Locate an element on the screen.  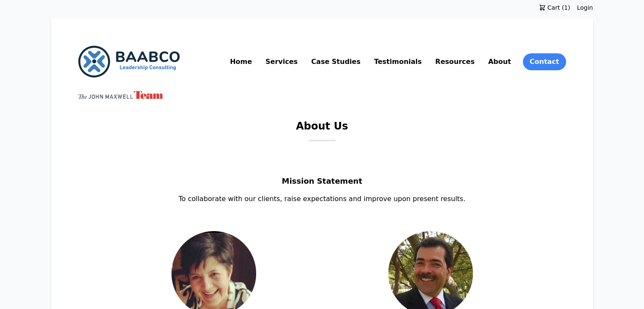
a: Contact is located at coordinates (545, 62).